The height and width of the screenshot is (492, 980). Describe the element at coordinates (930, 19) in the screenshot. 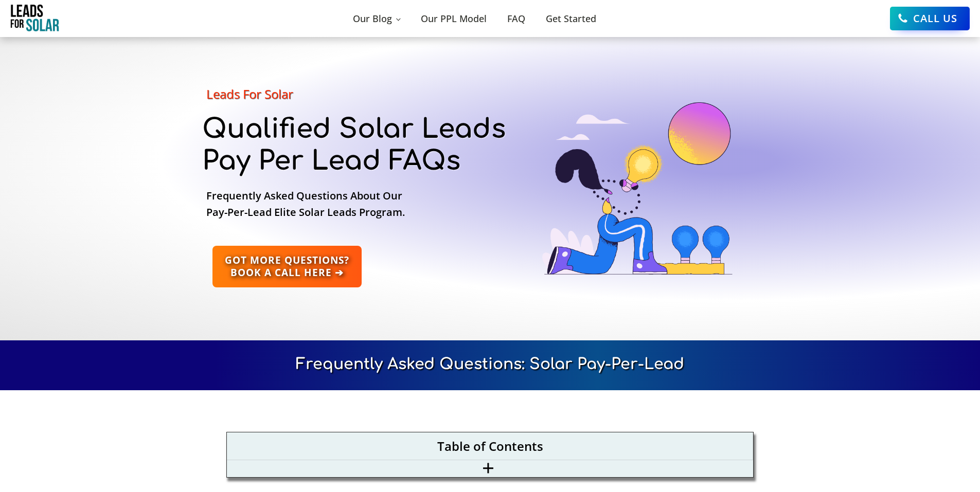

I see `a: Call us` at that location.